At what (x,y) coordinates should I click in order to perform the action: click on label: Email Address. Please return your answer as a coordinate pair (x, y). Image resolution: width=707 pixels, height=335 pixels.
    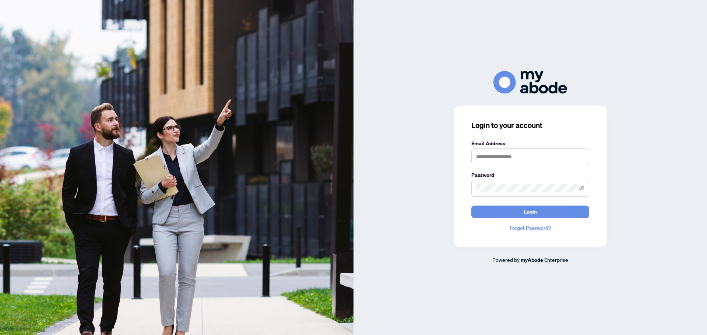
    Looking at the image, I should click on (530, 144).